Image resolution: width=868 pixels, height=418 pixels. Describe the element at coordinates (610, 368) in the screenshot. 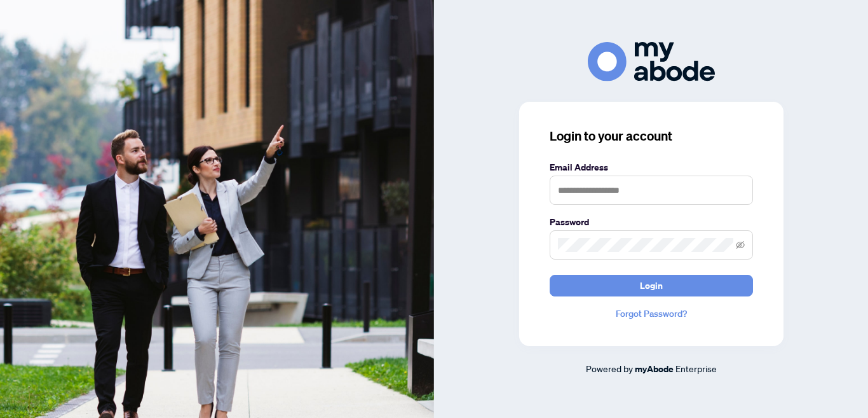

I see `span: Powered by` at that location.